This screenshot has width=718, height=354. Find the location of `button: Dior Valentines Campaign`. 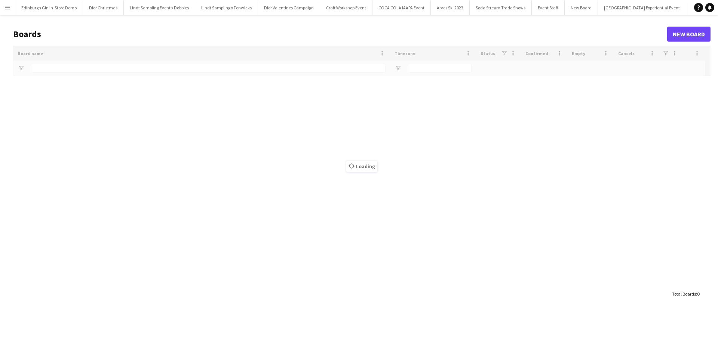

button: Dior Valentines Campaign is located at coordinates (289, 7).